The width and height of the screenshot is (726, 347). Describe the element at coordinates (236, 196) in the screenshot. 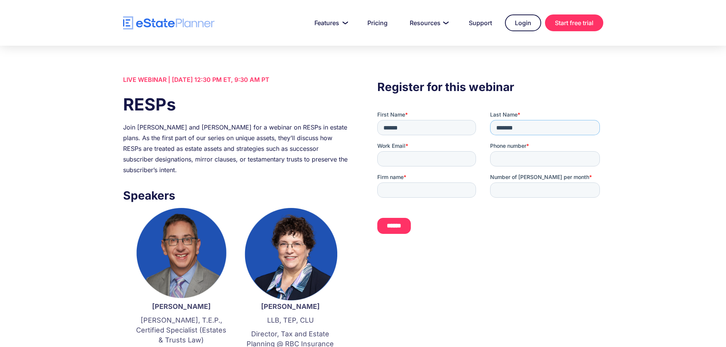

I see `h3: Speakers` at that location.